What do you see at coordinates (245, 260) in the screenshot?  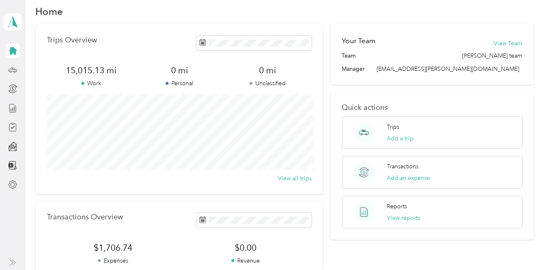 I see `p: Revenue` at bounding box center [245, 260].